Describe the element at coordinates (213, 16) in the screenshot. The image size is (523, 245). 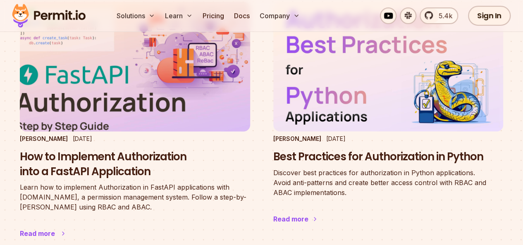
I see `a: Pricing` at that location.